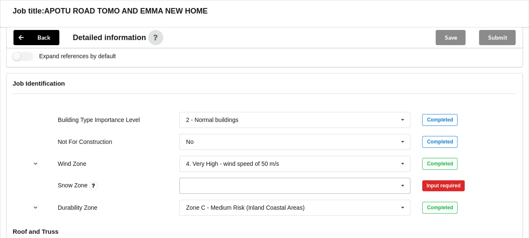 This screenshot has width=529, height=238. What do you see at coordinates (246, 207) in the screenshot?
I see `div: Zone C - Medium Risk (Inland Coastal Areas)` at bounding box center [246, 207].